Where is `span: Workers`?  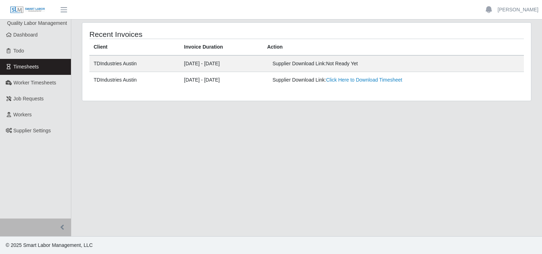 span: Workers is located at coordinates (23, 114).